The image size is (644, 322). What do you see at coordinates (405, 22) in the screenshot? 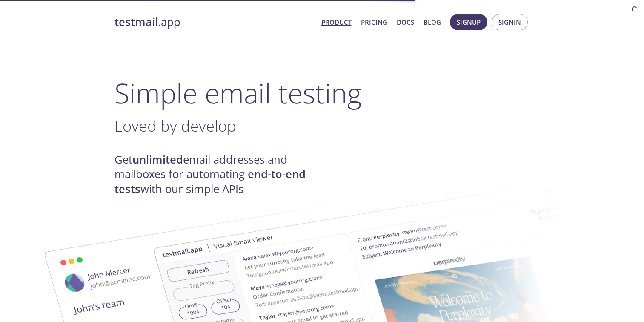
I see `a: Docs` at bounding box center [405, 22].